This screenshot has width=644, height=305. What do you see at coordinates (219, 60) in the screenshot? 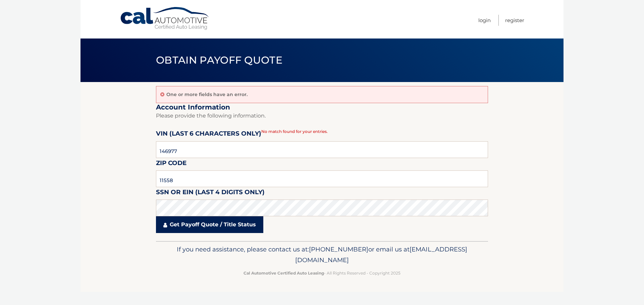
I see `span: Obtain Payoff Quote` at bounding box center [219, 60].